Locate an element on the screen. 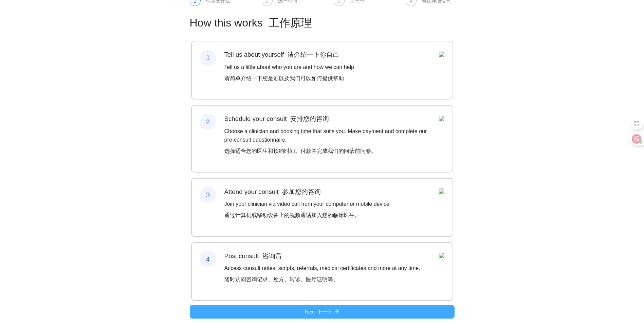  p: Tell us a little about who you are and how we can help is located at coordinates (290, 74).